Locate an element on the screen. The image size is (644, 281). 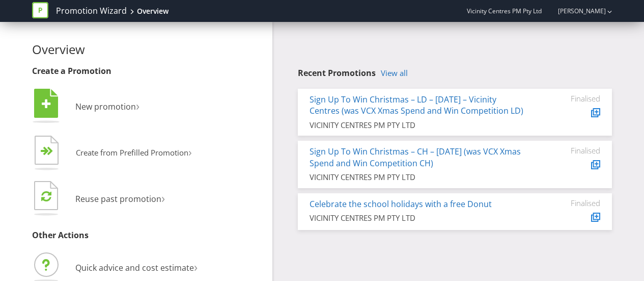
span: New promotion is located at coordinates (106, 106).